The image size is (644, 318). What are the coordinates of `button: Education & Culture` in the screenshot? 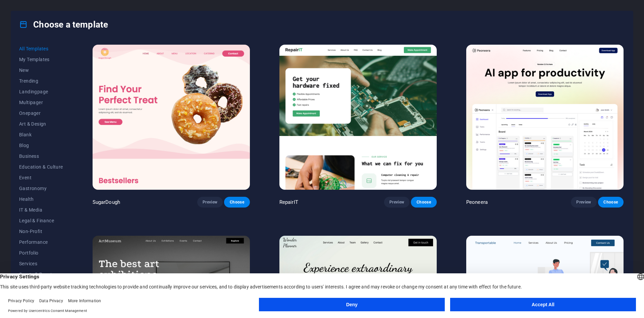 It's located at (41, 167).